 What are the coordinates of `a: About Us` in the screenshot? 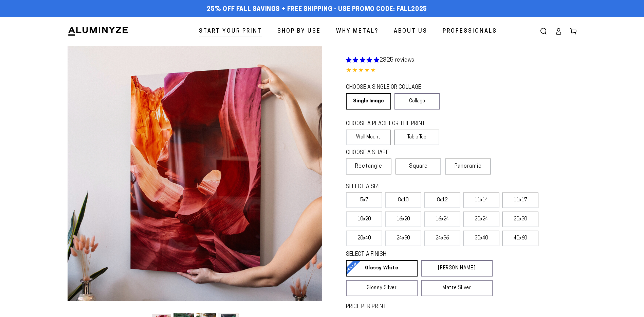 It's located at (410, 32).